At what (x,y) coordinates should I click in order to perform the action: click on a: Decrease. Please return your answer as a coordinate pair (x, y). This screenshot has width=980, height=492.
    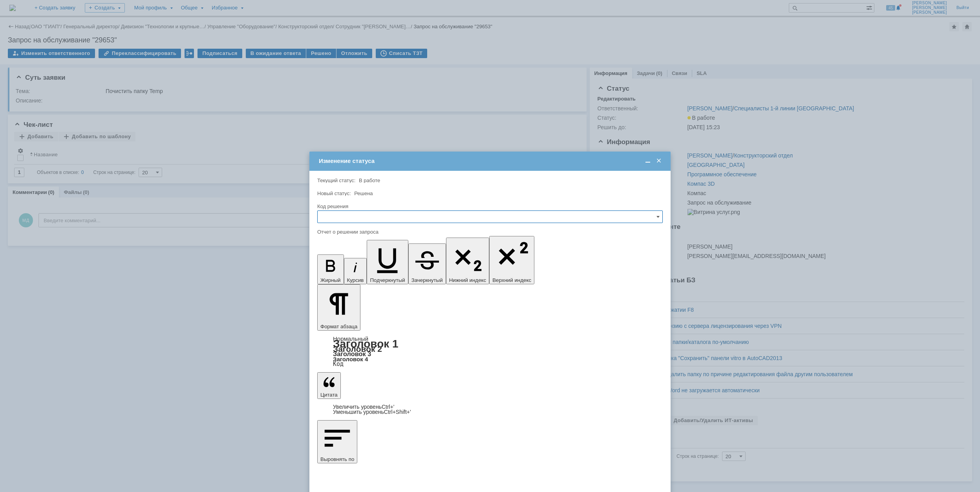
    Looking at the image, I should click on (372, 412).